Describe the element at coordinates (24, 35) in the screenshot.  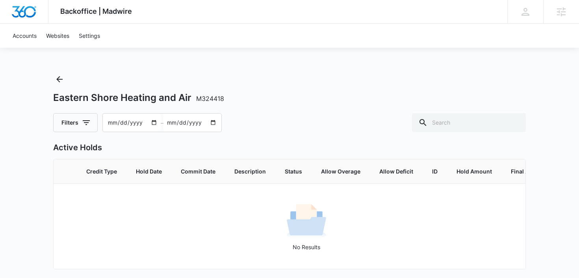
I see `a: Accounts` at that location.